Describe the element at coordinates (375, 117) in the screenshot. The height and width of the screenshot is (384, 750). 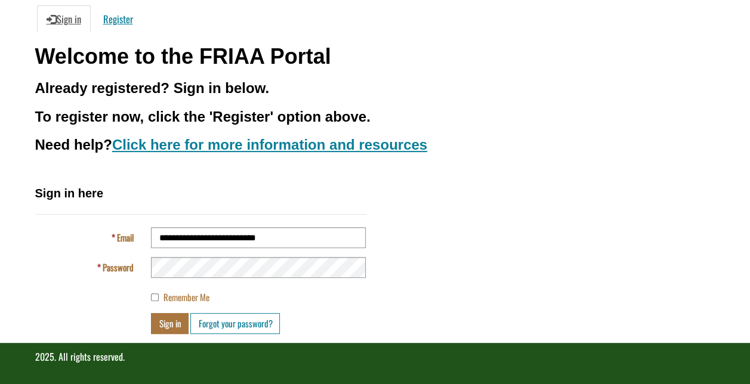
I see `h3: To register now, click the 'Register' option above.` at that location.